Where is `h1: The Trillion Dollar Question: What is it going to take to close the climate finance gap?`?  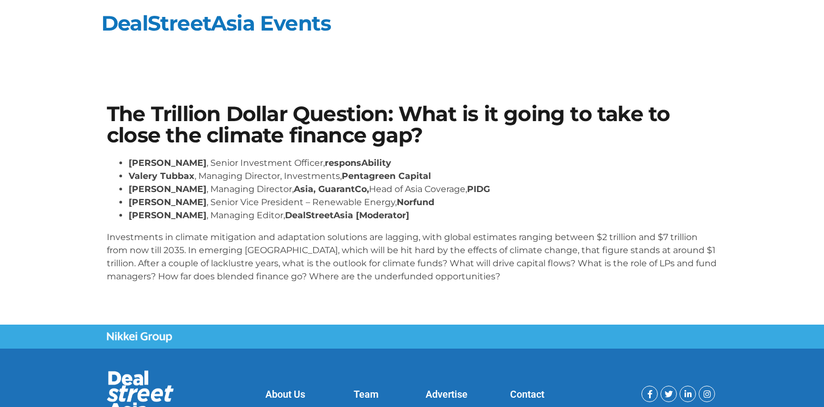
h1: The Trillion Dollar Question: What is it going to take to close the climate finance gap? is located at coordinates (412, 124).